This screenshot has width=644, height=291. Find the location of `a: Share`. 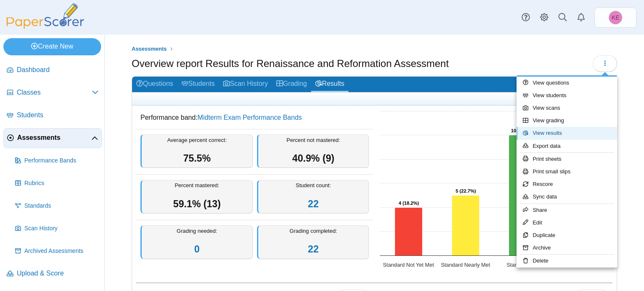

a: Share is located at coordinates (567, 210).